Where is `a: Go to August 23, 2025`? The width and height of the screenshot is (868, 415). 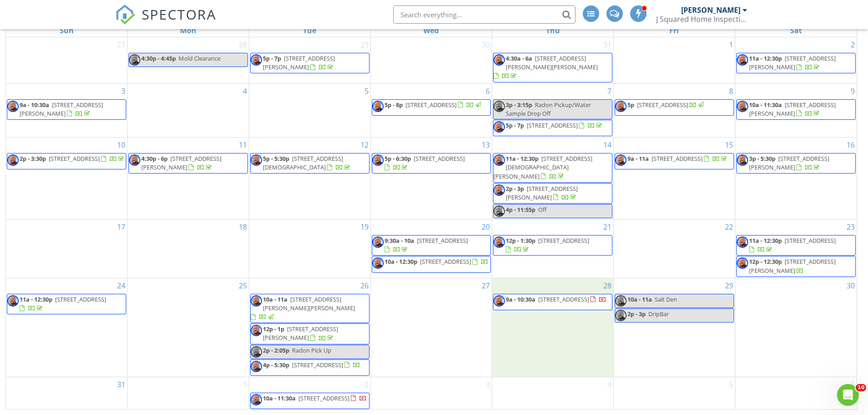 a: Go to August 23, 2025 is located at coordinates (851, 227).